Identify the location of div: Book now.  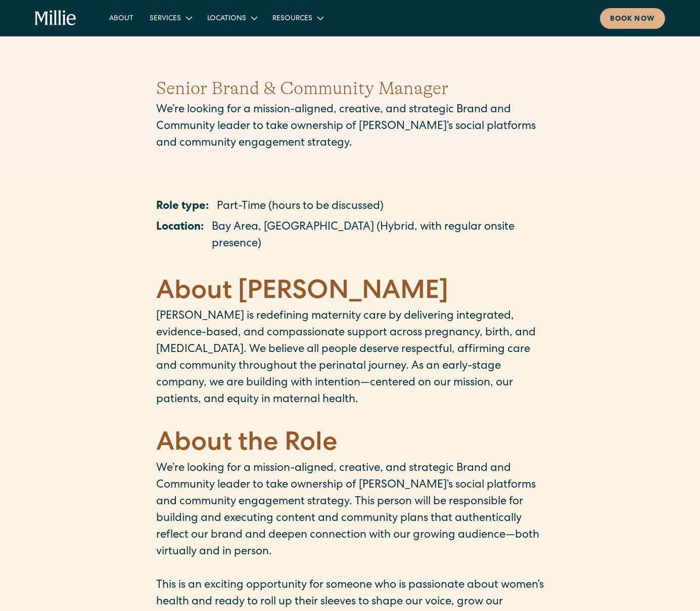
(632, 19).